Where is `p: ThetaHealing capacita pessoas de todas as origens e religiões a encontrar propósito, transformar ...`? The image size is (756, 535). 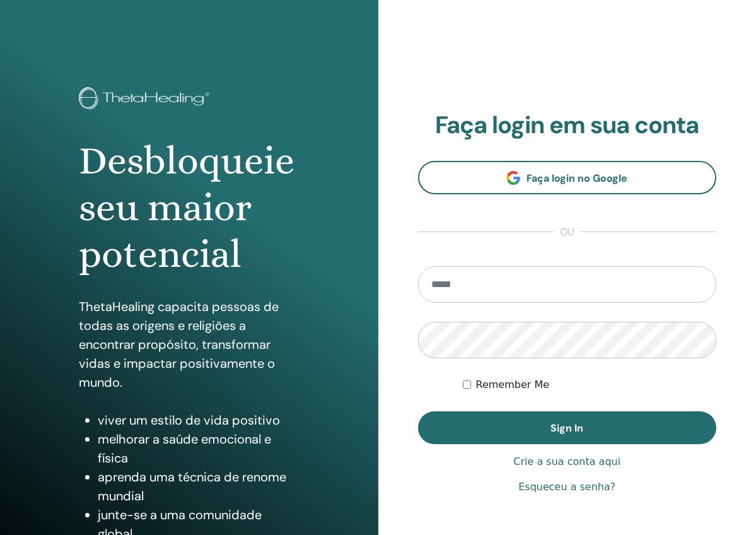
p: ThetaHealing capacita pessoas de todas as origens e religiões a encontrar propósito, transformar ... is located at coordinates (189, 345).